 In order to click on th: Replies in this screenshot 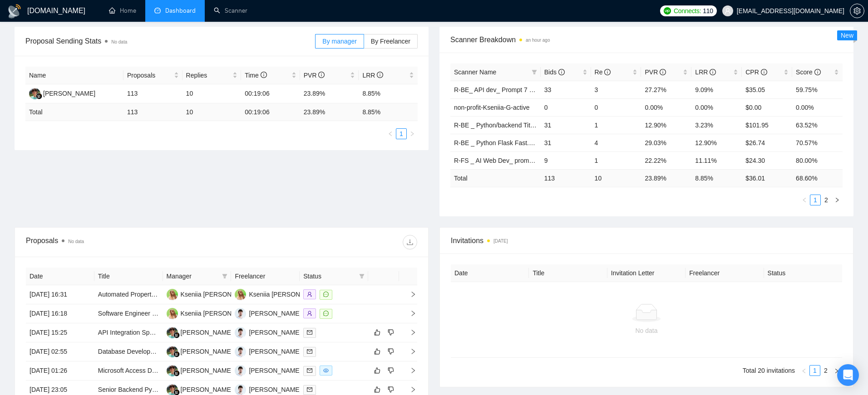, I will do `click(212, 75)`.